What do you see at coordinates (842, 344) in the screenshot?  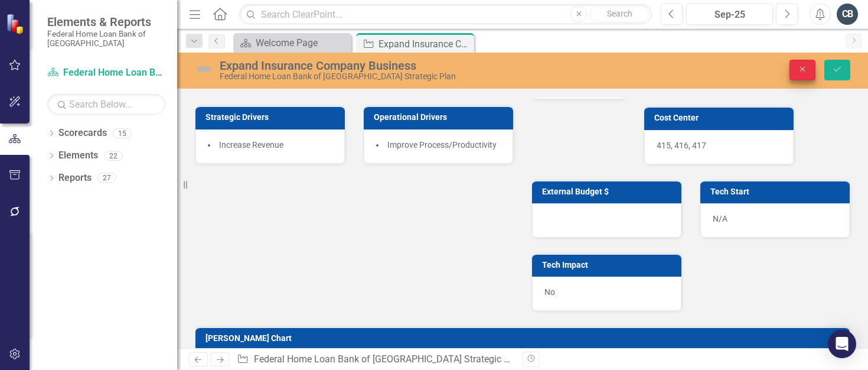 I see `div: Open Intercom Messenger` at bounding box center [842, 344].